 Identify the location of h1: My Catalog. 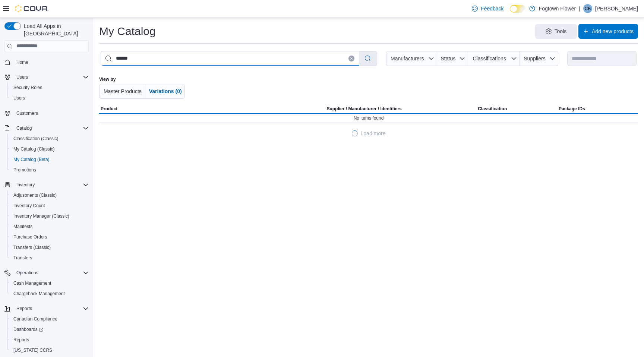
(127, 31).